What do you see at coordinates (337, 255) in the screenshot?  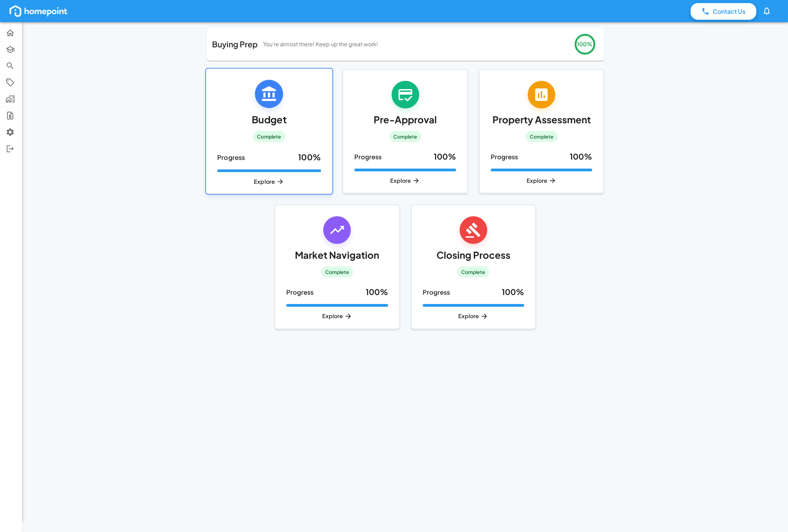 I see `h5: Market Navigation` at bounding box center [337, 255].